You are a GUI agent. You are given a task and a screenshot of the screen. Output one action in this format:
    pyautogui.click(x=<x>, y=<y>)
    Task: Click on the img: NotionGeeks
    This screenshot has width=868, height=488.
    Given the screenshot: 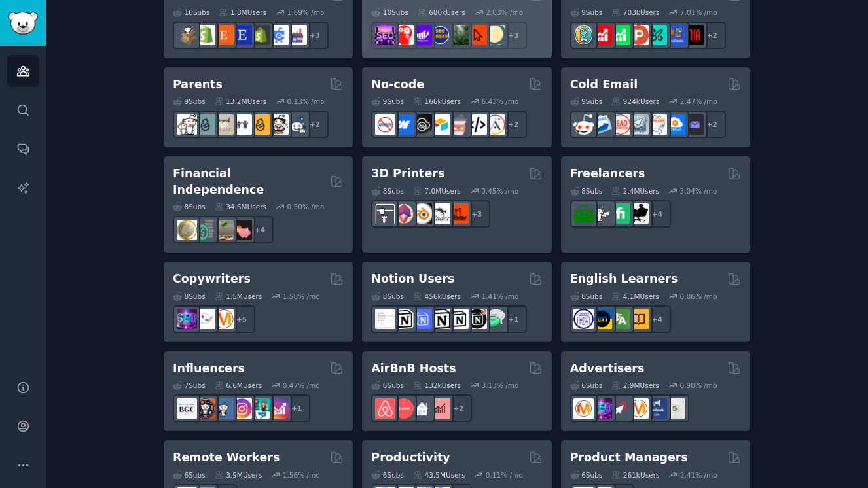 What is the action you would take?
    pyautogui.click(x=439, y=318)
    